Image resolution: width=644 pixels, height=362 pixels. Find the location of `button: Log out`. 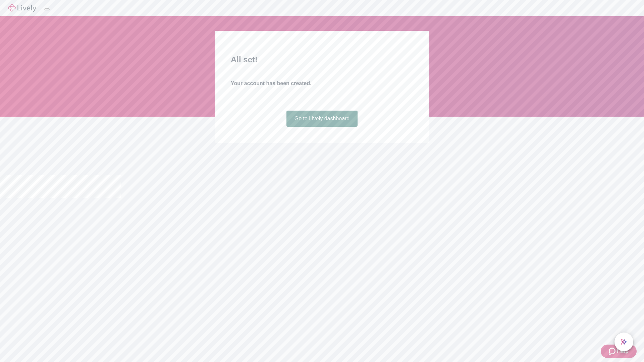

button: Log out is located at coordinates (47, 10).